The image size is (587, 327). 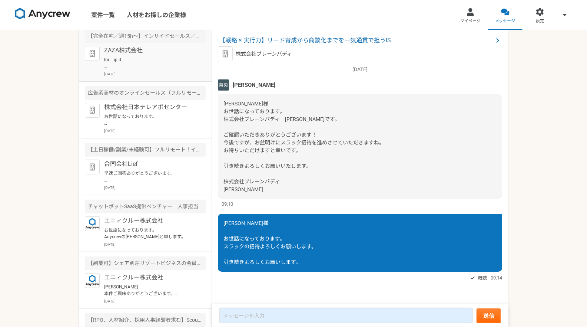 I want to click on p: 株式会社ブレーンバディ, so click(x=264, y=54).